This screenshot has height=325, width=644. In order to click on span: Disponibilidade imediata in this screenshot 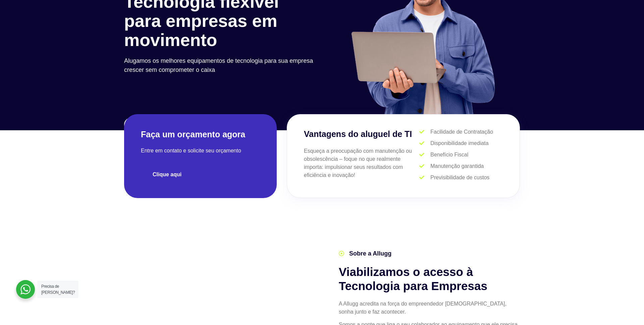, I will do `click(459, 143)`.